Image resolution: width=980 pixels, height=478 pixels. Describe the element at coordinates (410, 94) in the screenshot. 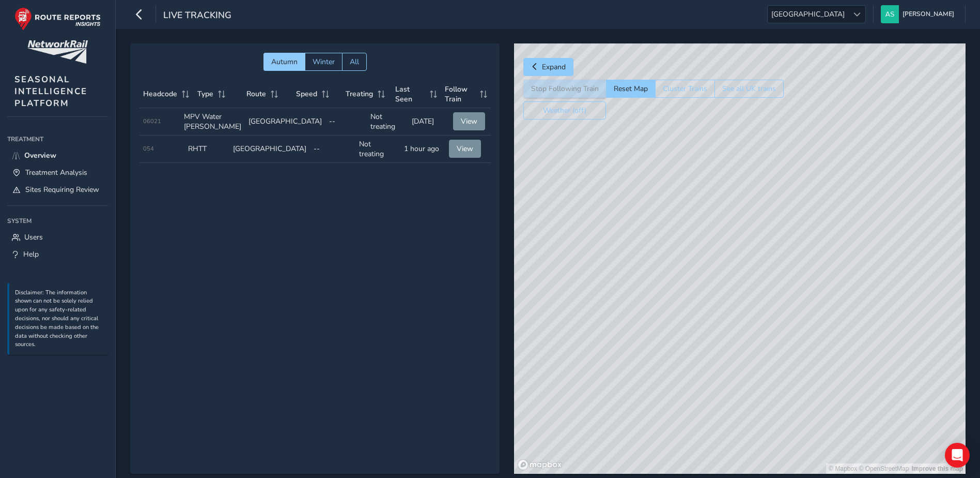

I see `span: Last Seen` at that location.